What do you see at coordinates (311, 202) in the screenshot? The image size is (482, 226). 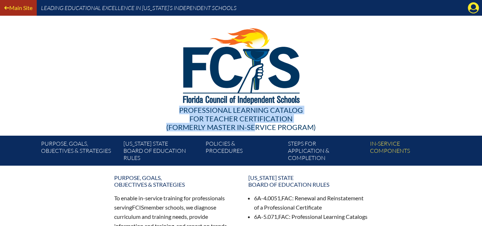 I see `li: 6A-4.0051, : Renewal and Reinstatement of a Professional Certificate` at bounding box center [311, 202].